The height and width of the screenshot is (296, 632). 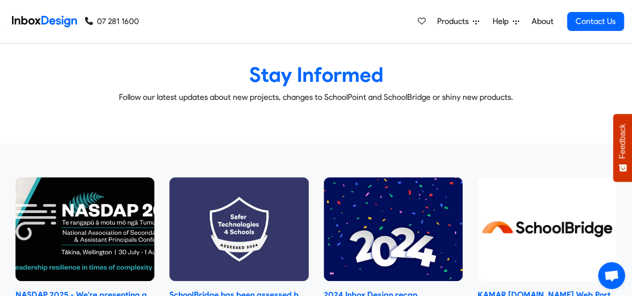 What do you see at coordinates (547, 229) in the screenshot?
I see `img: KAMAR school.kiwi Web Portal 2024 Changeover` at bounding box center [547, 229].